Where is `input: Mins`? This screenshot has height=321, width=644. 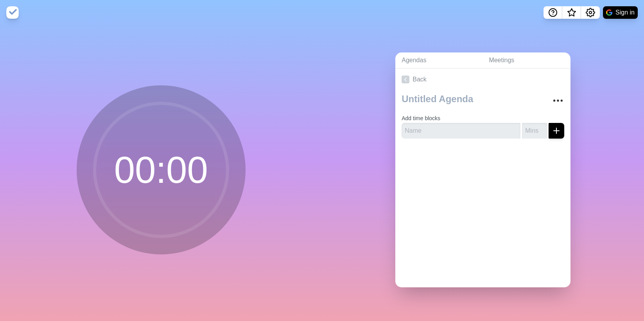 input: Mins is located at coordinates (535, 130).